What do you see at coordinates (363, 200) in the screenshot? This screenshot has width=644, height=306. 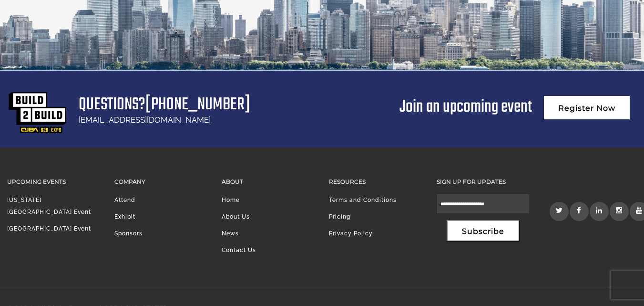 I see `a: Terms and Conditions` at bounding box center [363, 200].